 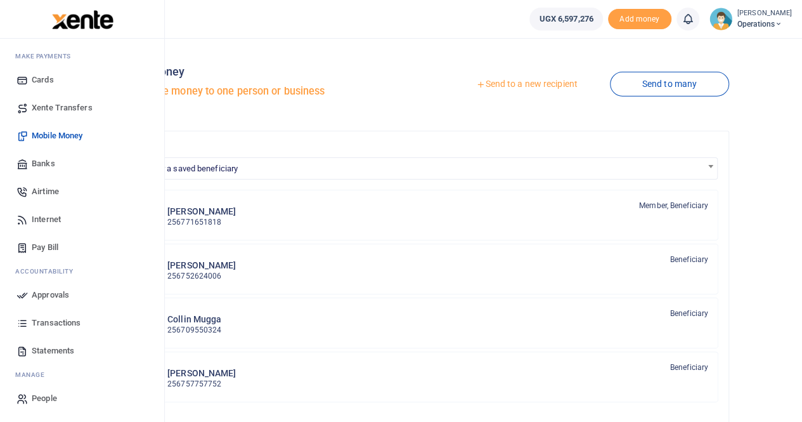 What do you see at coordinates (263, 72) in the screenshot?
I see `h4: Mobile Money` at bounding box center [263, 72].